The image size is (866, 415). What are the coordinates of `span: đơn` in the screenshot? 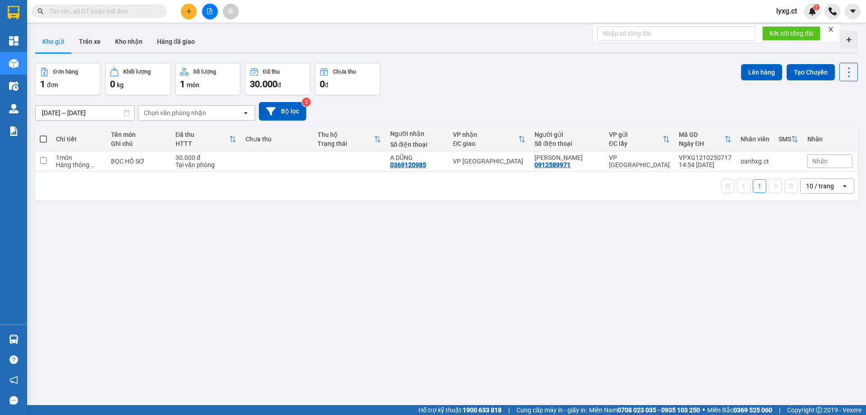 It's located at (52, 85).